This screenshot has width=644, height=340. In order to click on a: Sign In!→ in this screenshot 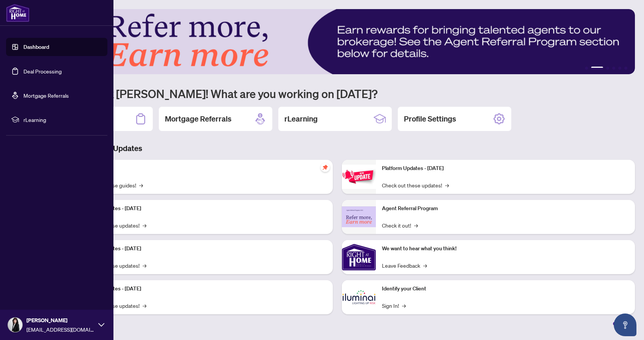, I will do `click(394, 306)`.